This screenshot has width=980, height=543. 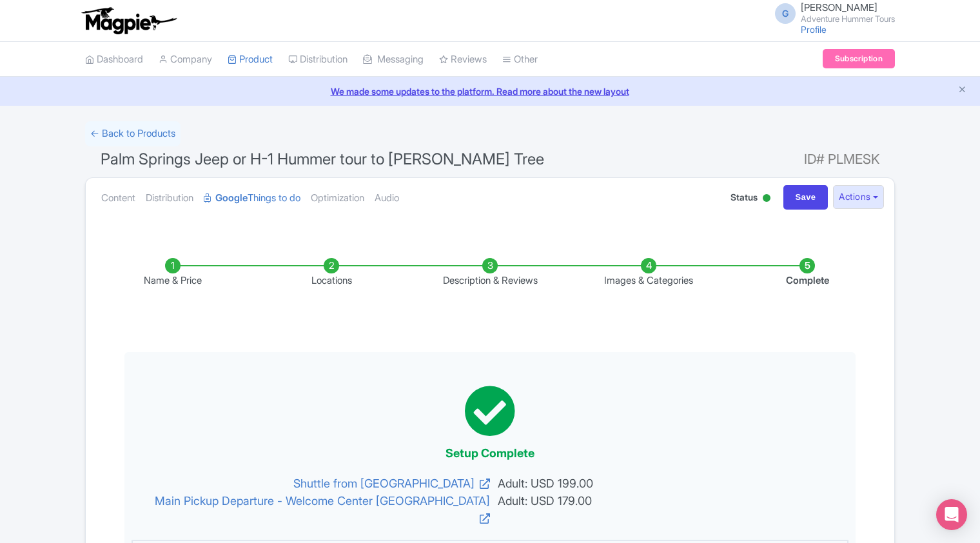 I want to click on span: Adult: USD 179.00, so click(x=663, y=509).